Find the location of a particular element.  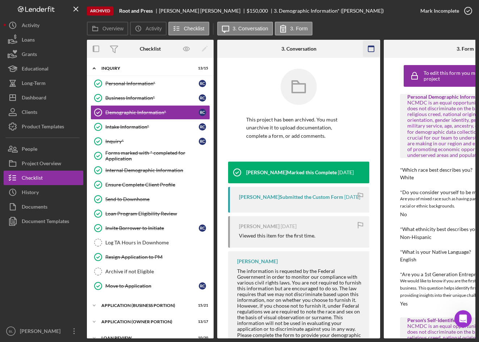

div: APPLICATION (OWNER PORTION) is located at coordinates (145, 322).